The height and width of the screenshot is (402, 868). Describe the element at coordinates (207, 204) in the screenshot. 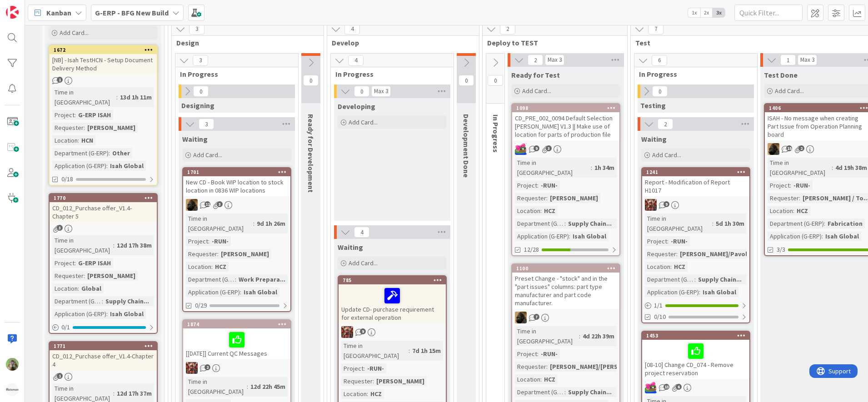

I see `span: 11` at that location.